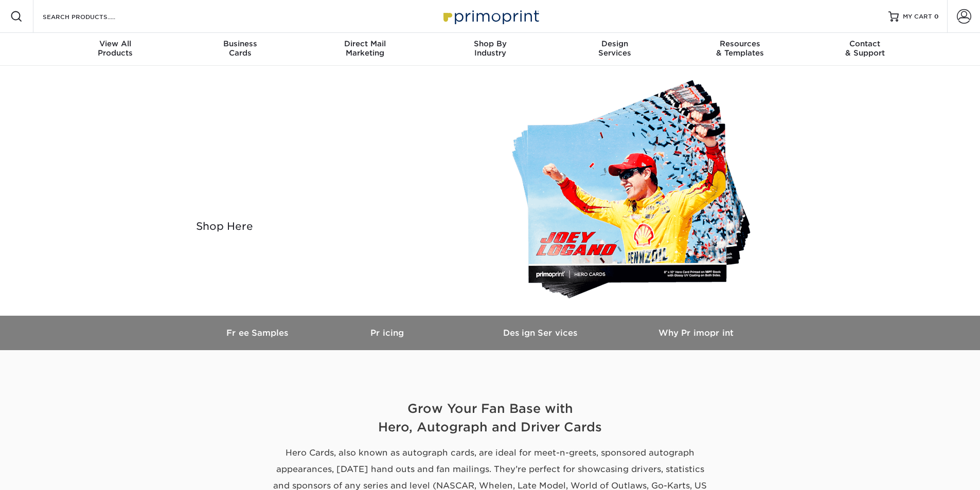 The image size is (980, 490). What do you see at coordinates (740, 44) in the screenshot?
I see `span: Resources` at bounding box center [740, 44].